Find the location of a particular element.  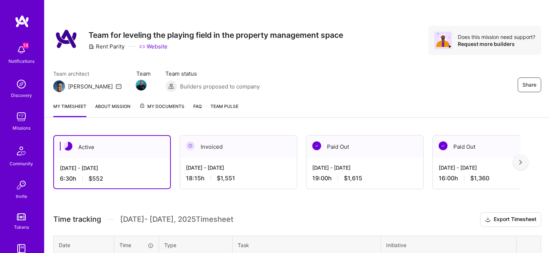

div: Community is located at coordinates (21, 163).